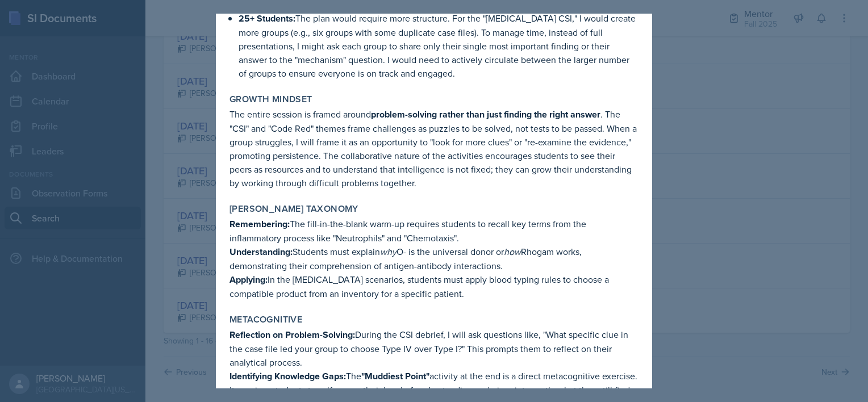  What do you see at coordinates (486, 114) in the screenshot?
I see `strong: problem-solving rather than just finding the right answer` at bounding box center [486, 114].